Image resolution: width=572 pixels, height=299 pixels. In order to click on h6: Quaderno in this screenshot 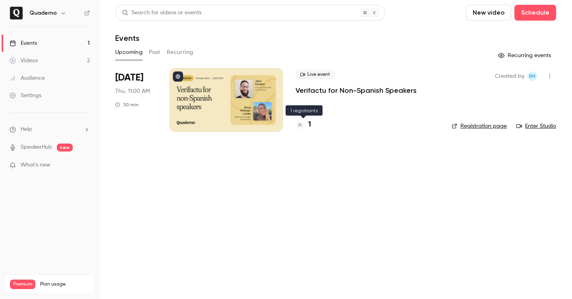, I will do `click(43, 13)`.